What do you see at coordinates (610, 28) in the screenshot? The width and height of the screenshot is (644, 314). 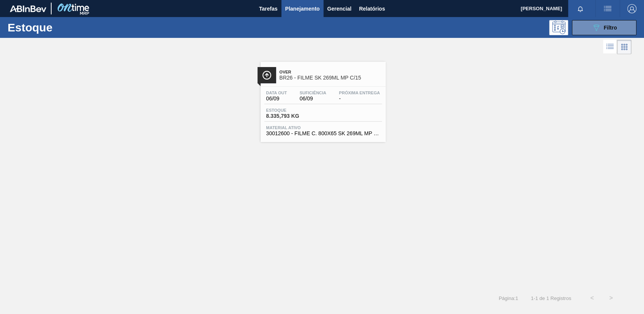 I see `span: Filtro` at bounding box center [610, 28].